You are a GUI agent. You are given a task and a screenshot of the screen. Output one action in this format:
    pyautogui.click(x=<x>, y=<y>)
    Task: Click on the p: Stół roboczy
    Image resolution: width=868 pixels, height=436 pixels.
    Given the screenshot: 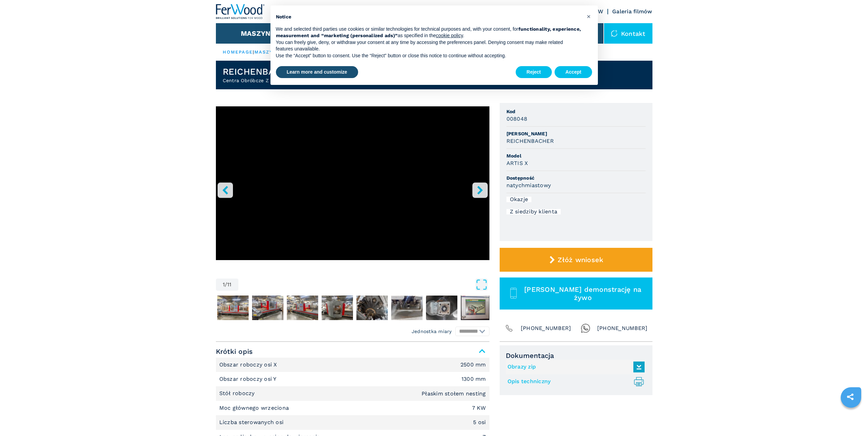 What is the action you would take?
    pyautogui.click(x=238, y=393)
    